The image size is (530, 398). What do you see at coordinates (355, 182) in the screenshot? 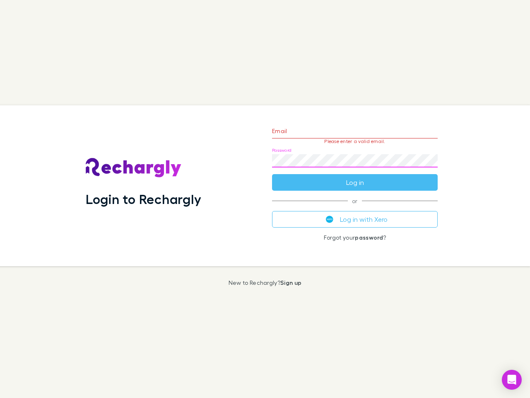
I see `button: Log in` at bounding box center [355, 182].